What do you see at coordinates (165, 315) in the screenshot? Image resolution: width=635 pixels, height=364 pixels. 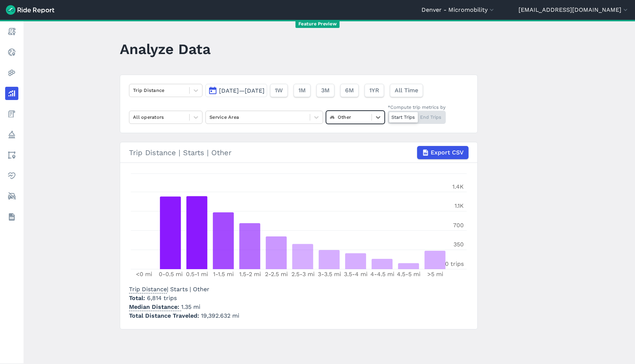 I see `span: Total Distance Traveled` at bounding box center [165, 315].